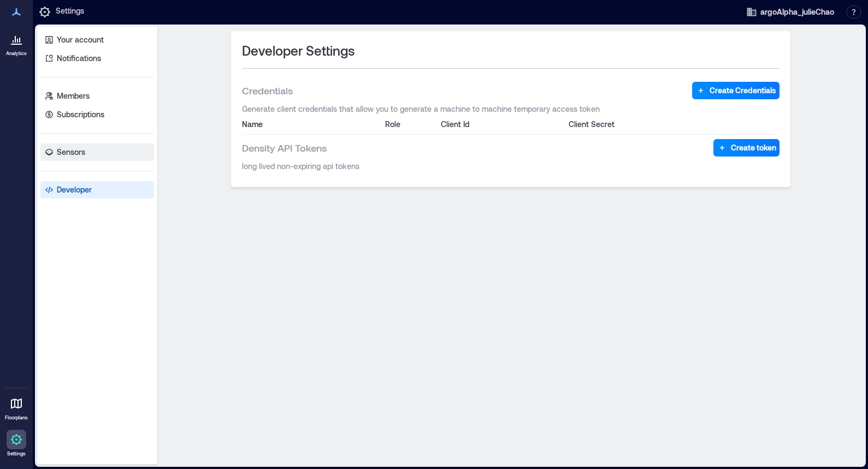 This screenshot has width=868, height=469. What do you see at coordinates (73, 96) in the screenshot?
I see `p: Members` at bounding box center [73, 96].